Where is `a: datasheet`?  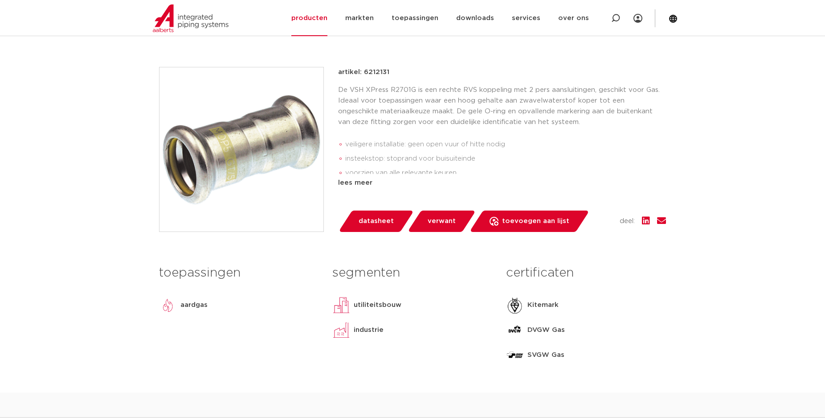 a: datasheet is located at coordinates (376, 221).